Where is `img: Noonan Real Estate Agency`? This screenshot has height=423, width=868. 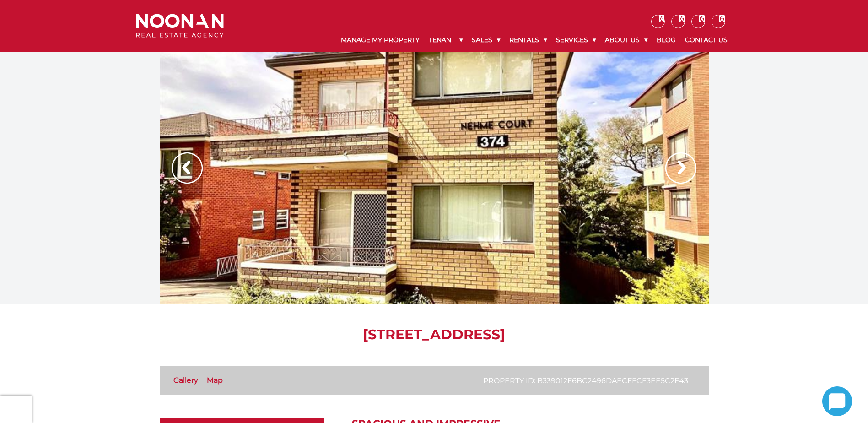
img: Noonan Real Estate Agency is located at coordinates (180, 26).